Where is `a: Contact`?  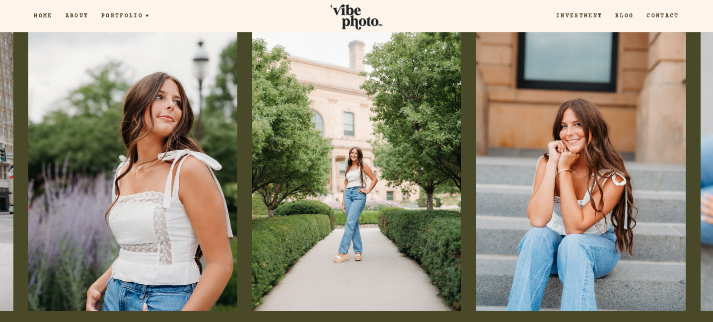 a: Contact is located at coordinates (663, 16).